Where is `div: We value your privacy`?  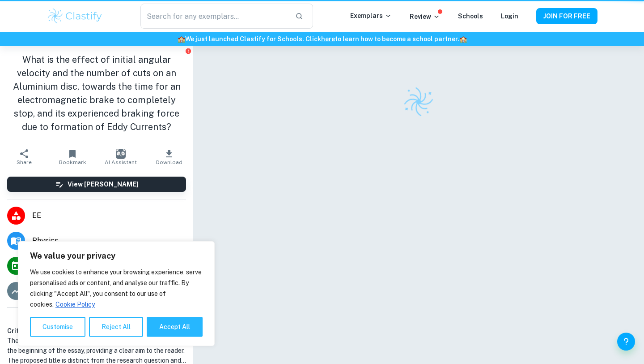
div: We value your privacy is located at coordinates (116, 293).